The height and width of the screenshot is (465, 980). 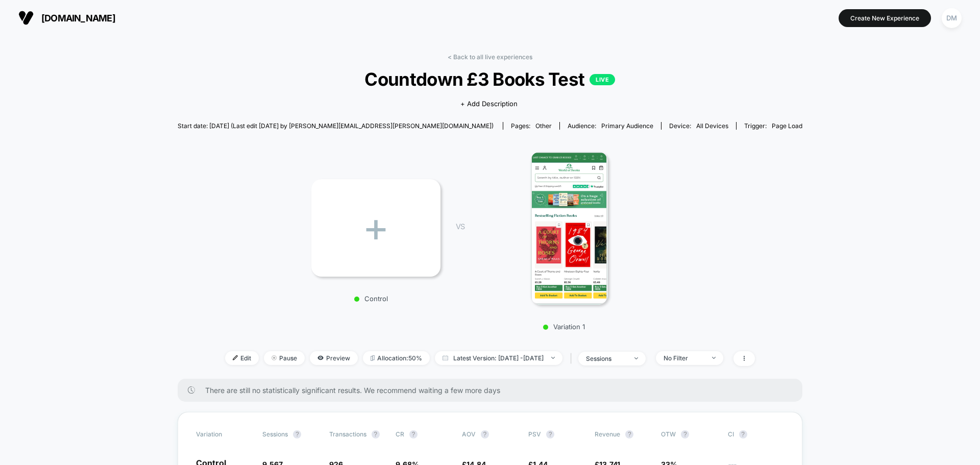 I want to click on span: Pause, so click(x=284, y=358).